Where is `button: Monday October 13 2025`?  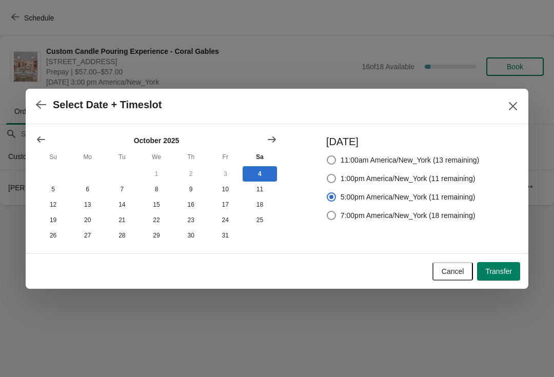 button: Monday October 13 2025 is located at coordinates (87, 205).